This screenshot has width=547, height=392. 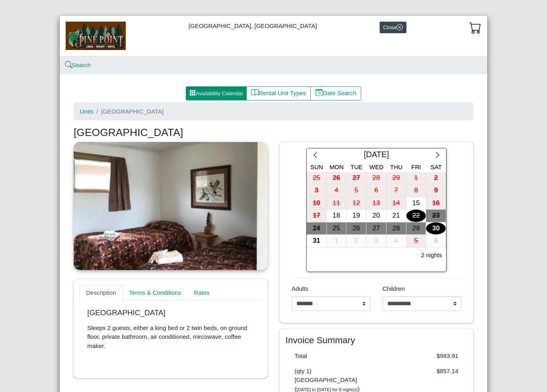 What do you see at coordinates (376, 216) in the screenshot?
I see `button: 20` at bounding box center [376, 216].